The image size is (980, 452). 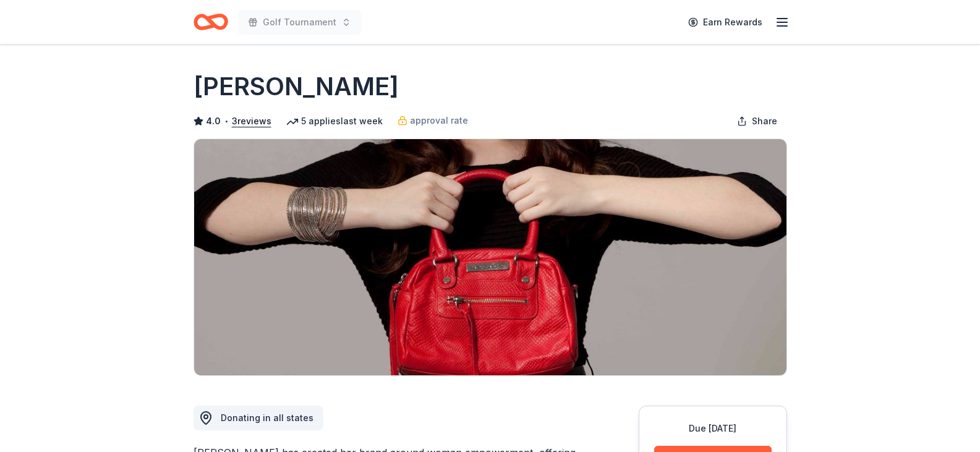 What do you see at coordinates (299, 23) in the screenshot?
I see `span: Golf Tournament` at bounding box center [299, 23].